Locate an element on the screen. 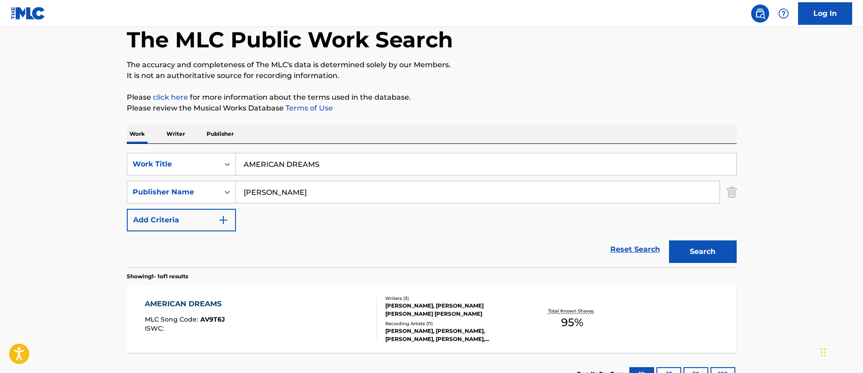 This screenshot has height=373, width=863. div: Work Title is located at coordinates (173, 164).